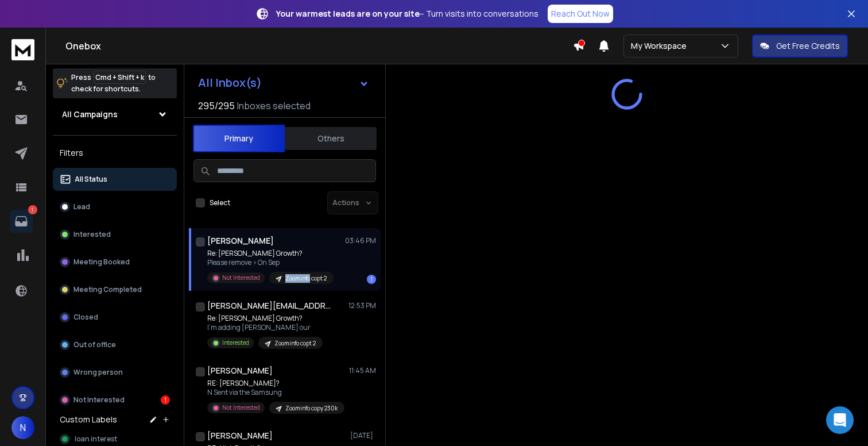 The width and height of the screenshot is (868, 446). I want to click on p: 03:46 PM, so click(360, 240).